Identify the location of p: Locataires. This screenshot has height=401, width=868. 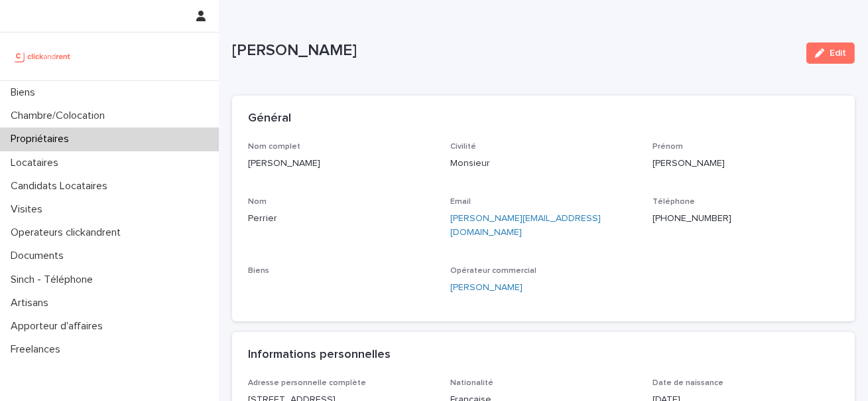
(37, 163).